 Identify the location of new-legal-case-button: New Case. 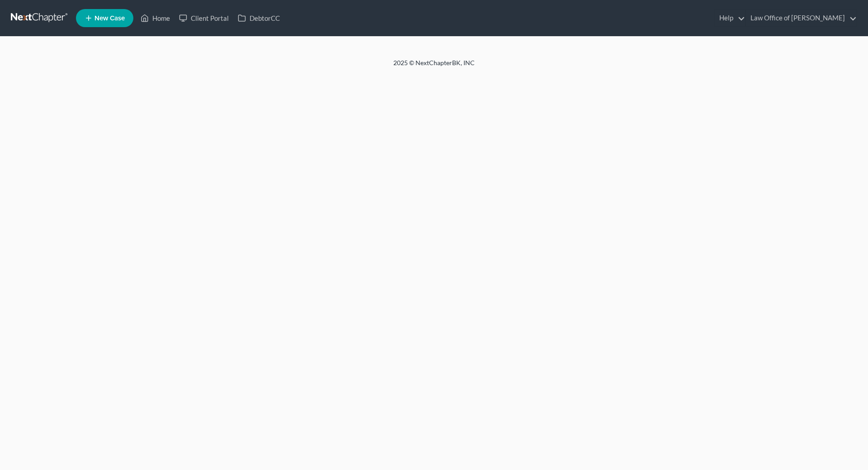
(105, 18).